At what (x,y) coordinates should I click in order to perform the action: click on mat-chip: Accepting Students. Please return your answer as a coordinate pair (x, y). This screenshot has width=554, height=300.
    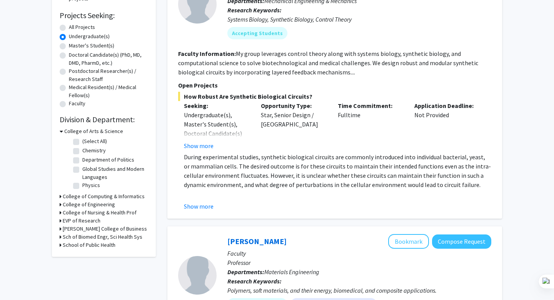
    Looking at the image, I should click on (258, 33).